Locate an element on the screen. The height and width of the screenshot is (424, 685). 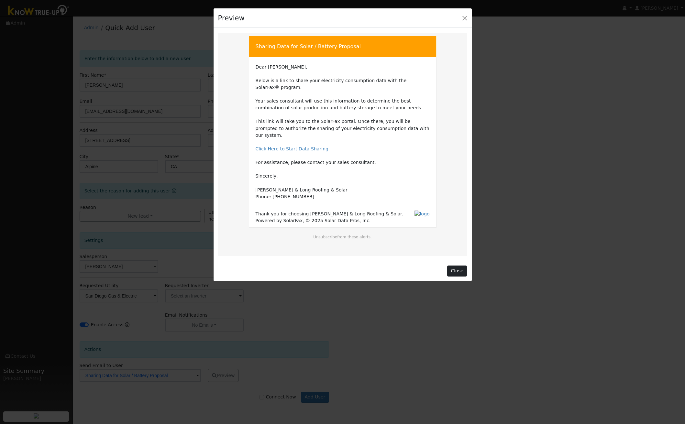
td: Sharing Data for Solar / Battery Proposal is located at coordinates (342, 46).